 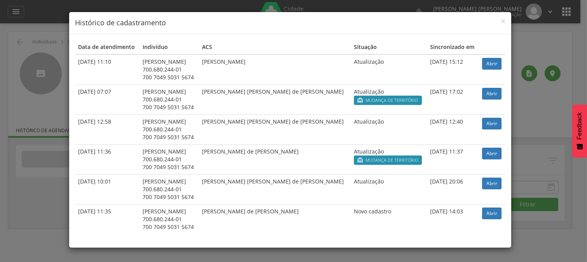 What do you see at coordinates (579, 126) in the screenshot?
I see `span: Feedback` at bounding box center [579, 126].